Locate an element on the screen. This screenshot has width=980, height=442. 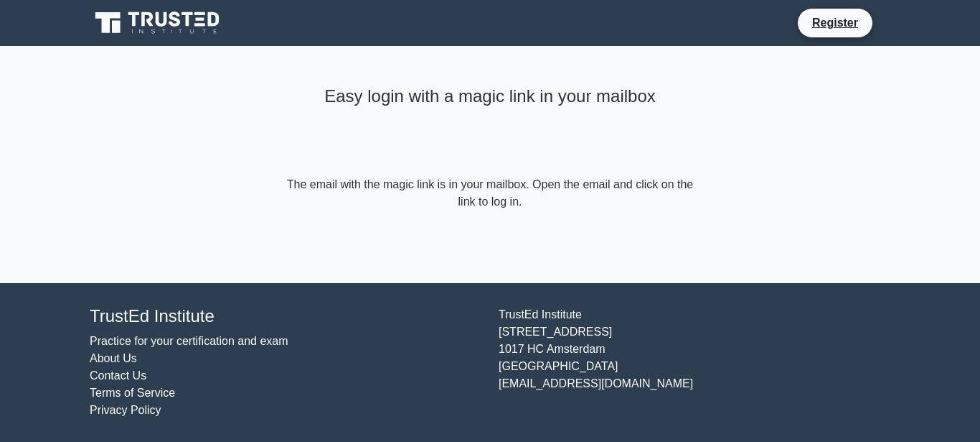
a: Privacy Policy is located at coordinates (126, 410).